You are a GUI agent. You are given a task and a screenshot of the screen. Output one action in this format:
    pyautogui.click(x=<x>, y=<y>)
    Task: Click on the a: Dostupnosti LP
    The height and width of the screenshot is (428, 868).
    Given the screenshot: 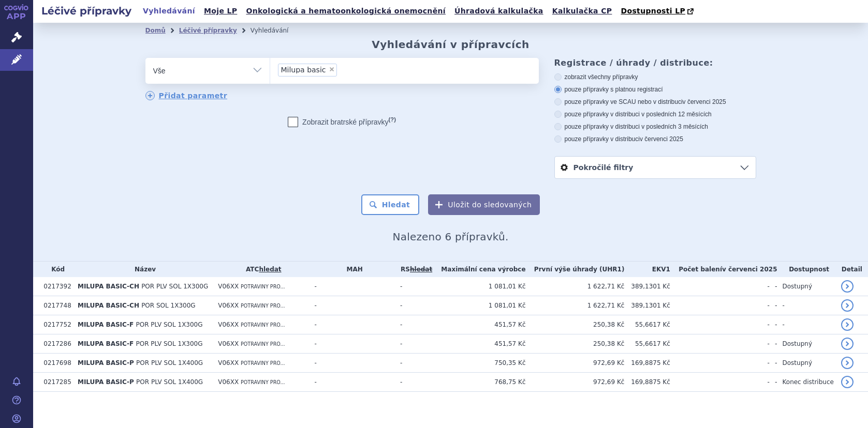 What is the action you would take?
    pyautogui.click(x=658, y=12)
    